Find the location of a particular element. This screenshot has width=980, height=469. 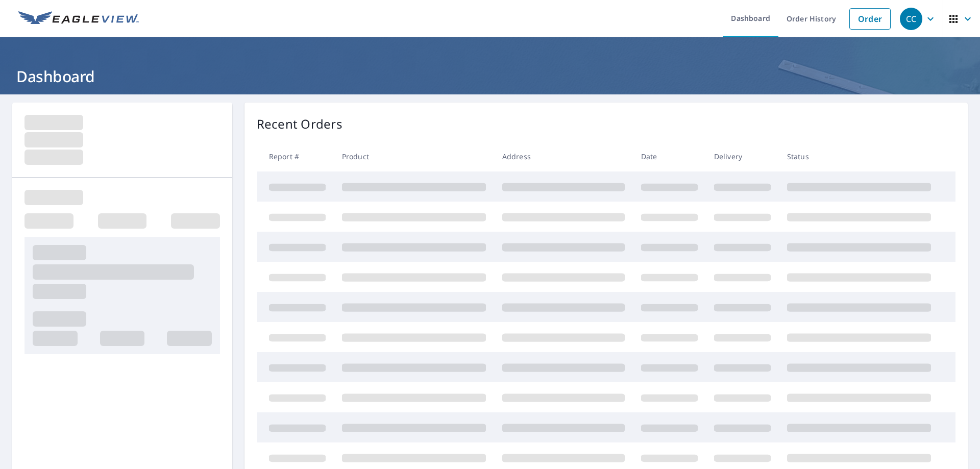

img: EV Logo is located at coordinates (78, 19).